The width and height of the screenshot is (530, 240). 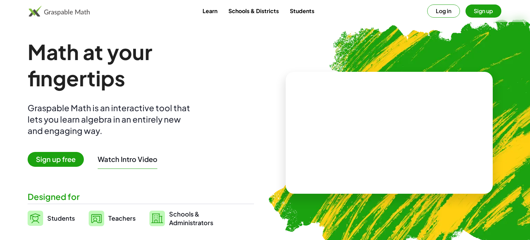 What do you see at coordinates (191, 218) in the screenshot?
I see `span: Schools & Administrators` at bounding box center [191, 218].